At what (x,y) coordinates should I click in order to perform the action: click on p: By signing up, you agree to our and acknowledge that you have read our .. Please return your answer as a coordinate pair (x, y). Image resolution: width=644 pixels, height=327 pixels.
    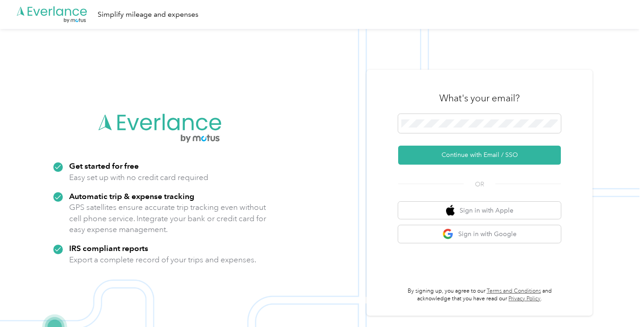
    Looking at the image, I should click on (479, 295).